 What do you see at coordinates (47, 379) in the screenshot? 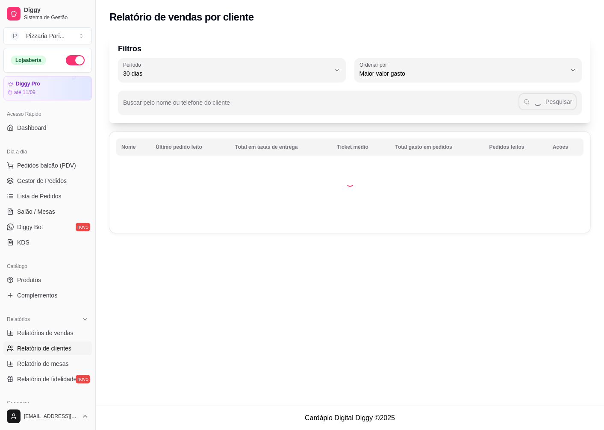
I see `span: Relatório de fidelidade` at bounding box center [47, 379].